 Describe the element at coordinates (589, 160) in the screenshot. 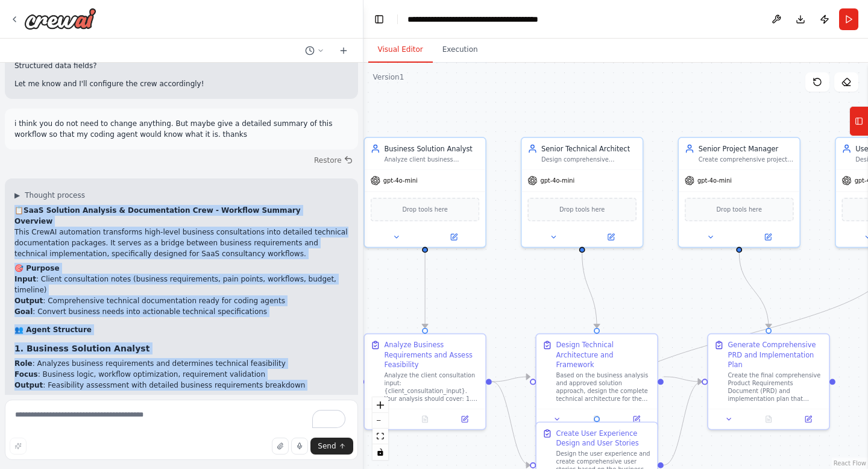

I see `div: Design comprehensive technical architecture for the proposed SaaS solution based on {client_consu...` at that location.